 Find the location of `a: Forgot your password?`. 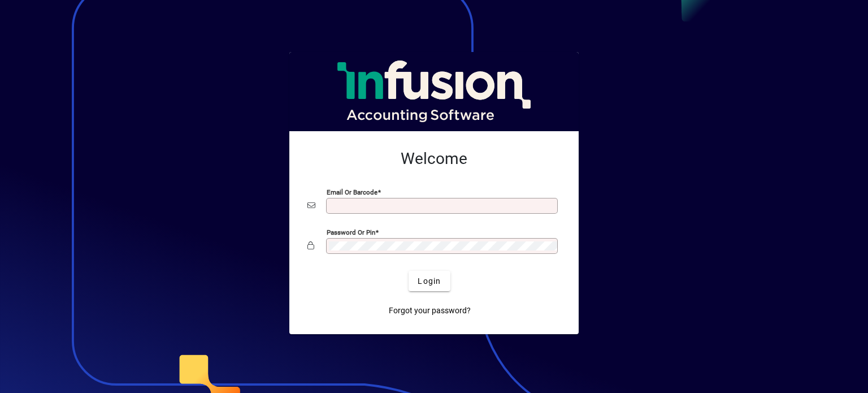

a: Forgot your password? is located at coordinates (430, 311).